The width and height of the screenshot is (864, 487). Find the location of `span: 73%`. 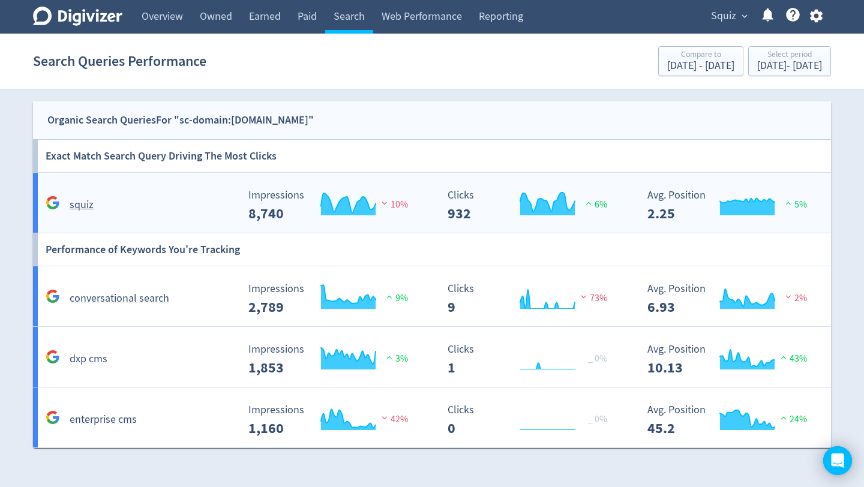

span: 73% is located at coordinates (592, 298).